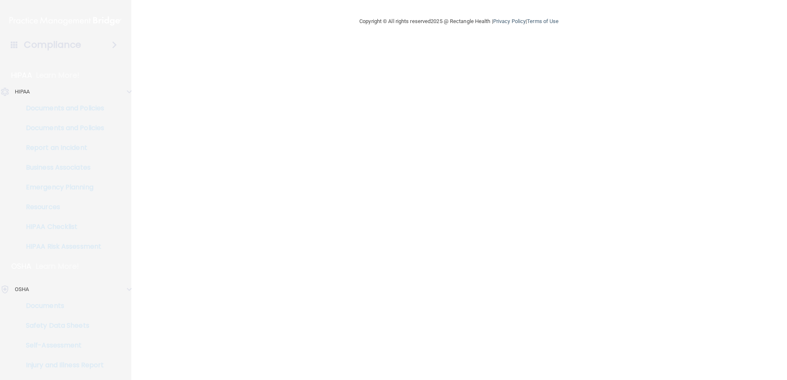 The width and height of the screenshot is (787, 380). Describe the element at coordinates (459, 21) in the screenshot. I see `div: Copyright © All rights reserved 2025 @ Rectangle Health | |` at that location.